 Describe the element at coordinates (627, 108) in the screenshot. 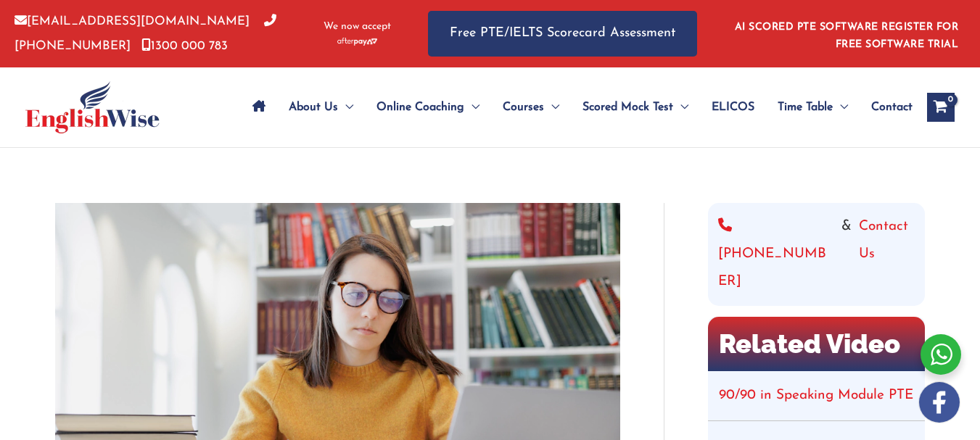

I see `span: Scored Mock Test` at that location.